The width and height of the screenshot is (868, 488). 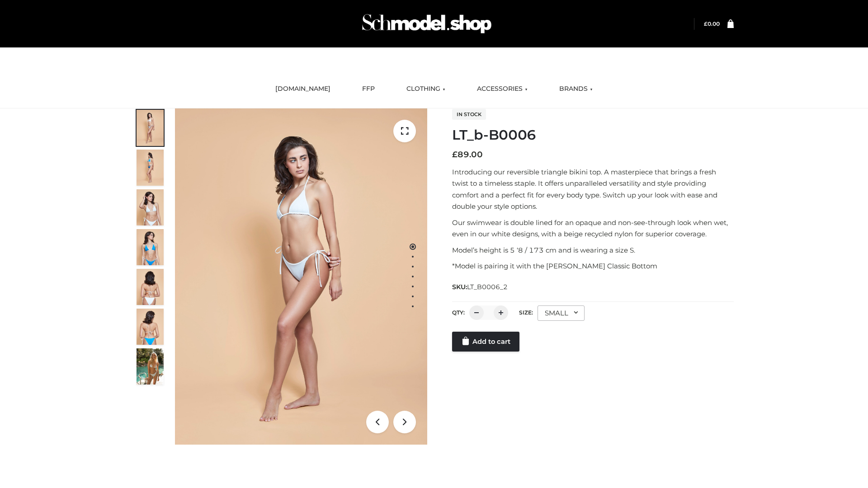 What do you see at coordinates (467, 155) in the screenshot?
I see `bdi: 89.00` at bounding box center [467, 155].